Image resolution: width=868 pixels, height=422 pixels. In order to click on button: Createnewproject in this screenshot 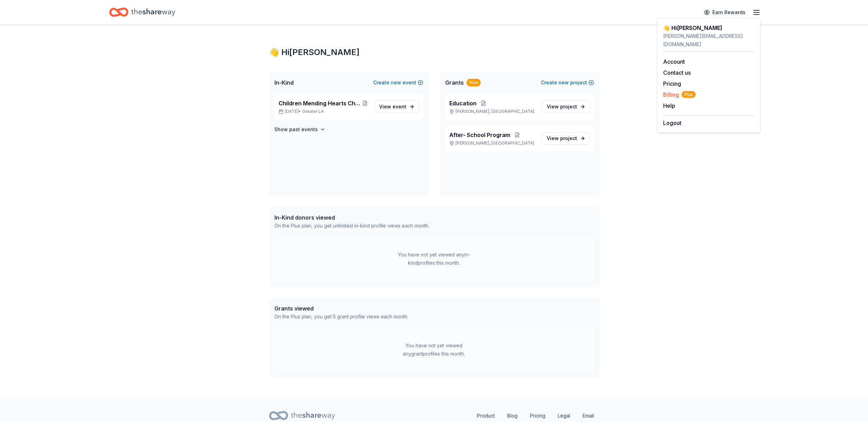, I will do `click(567, 83)`.